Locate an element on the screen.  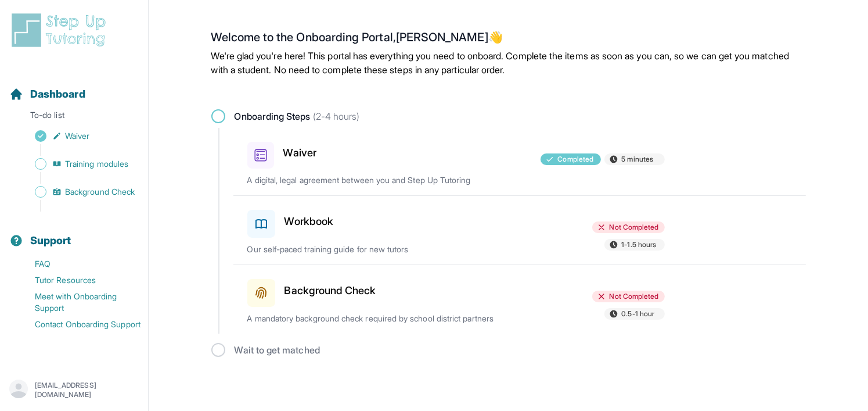
button: Dashboard is located at coordinates (74, 88).